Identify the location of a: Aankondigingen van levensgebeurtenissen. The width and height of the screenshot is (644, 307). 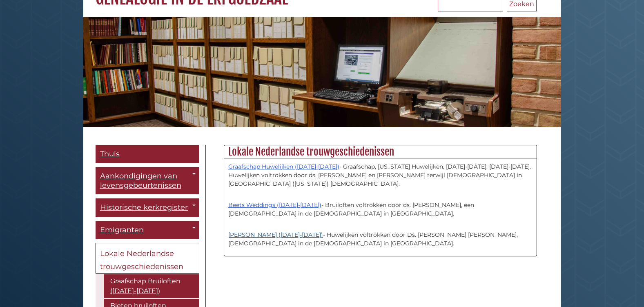
(147, 181).